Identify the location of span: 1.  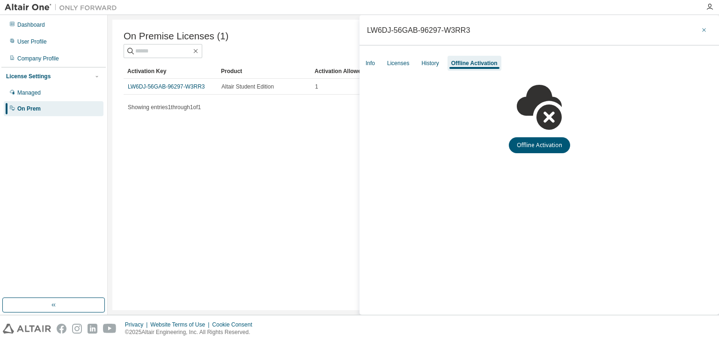
(316, 87).